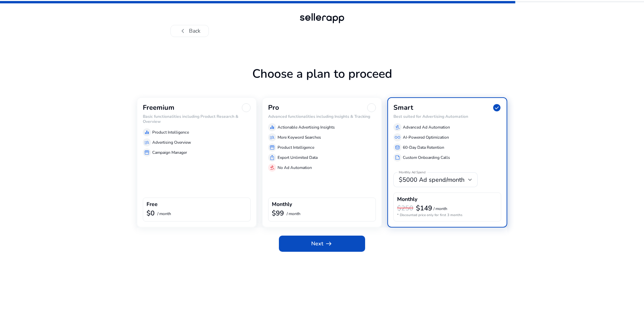 The image size is (644, 311). What do you see at coordinates (423, 147) in the screenshot?
I see `p: 60-Day Data Retention` at bounding box center [423, 147].